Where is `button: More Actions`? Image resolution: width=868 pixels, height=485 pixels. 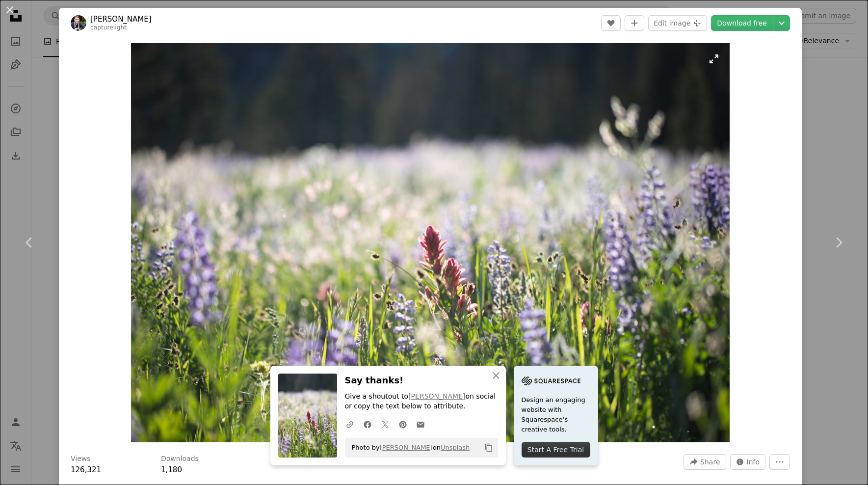
button: More Actions is located at coordinates (780, 462).